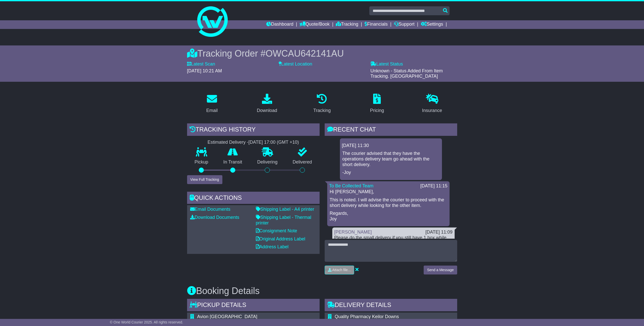 This screenshot has width=644, height=326. I want to click on div: Pricing, so click(377, 110).